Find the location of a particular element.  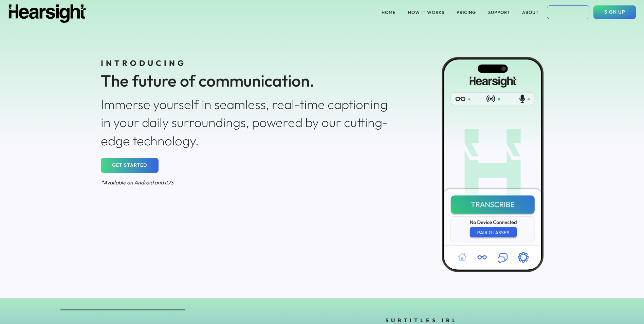

img: Hearsight logo is located at coordinates (47, 14).